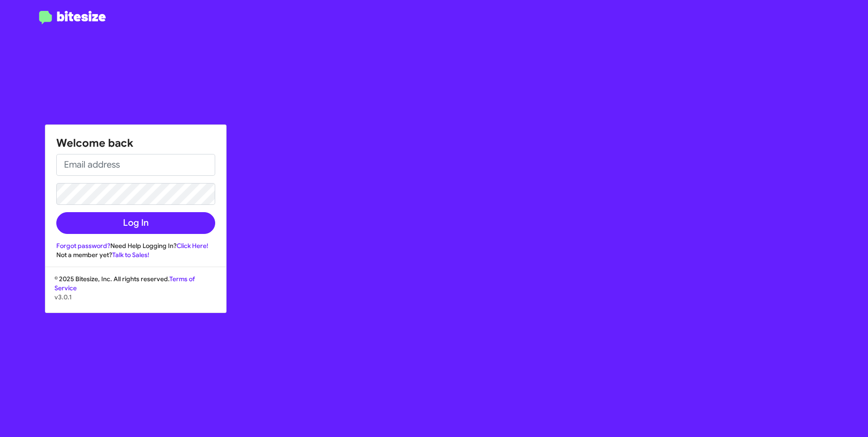 The height and width of the screenshot is (437, 868). I want to click on a: Forgot password?, so click(83, 246).